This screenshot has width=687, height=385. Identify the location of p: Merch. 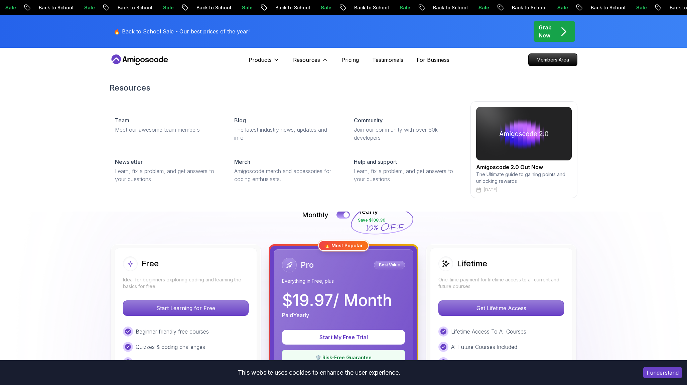
(242, 162).